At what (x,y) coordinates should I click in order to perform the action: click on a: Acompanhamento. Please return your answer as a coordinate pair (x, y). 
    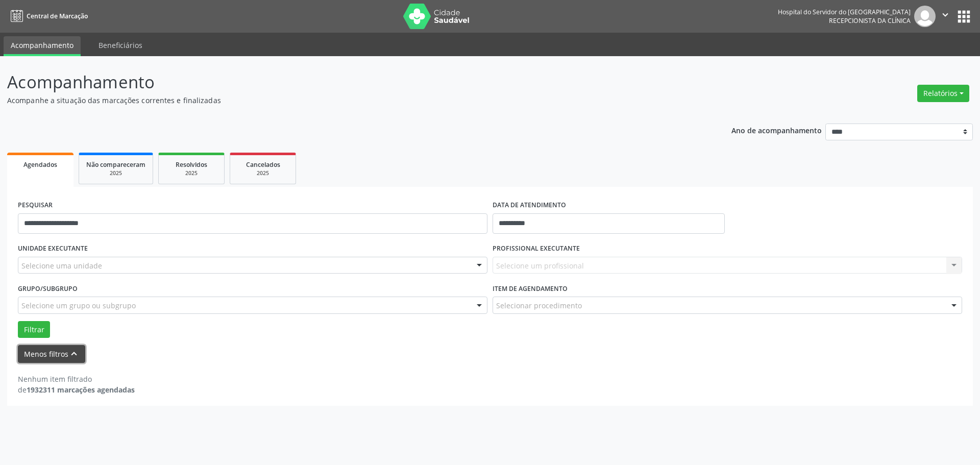
    Looking at the image, I should click on (42, 46).